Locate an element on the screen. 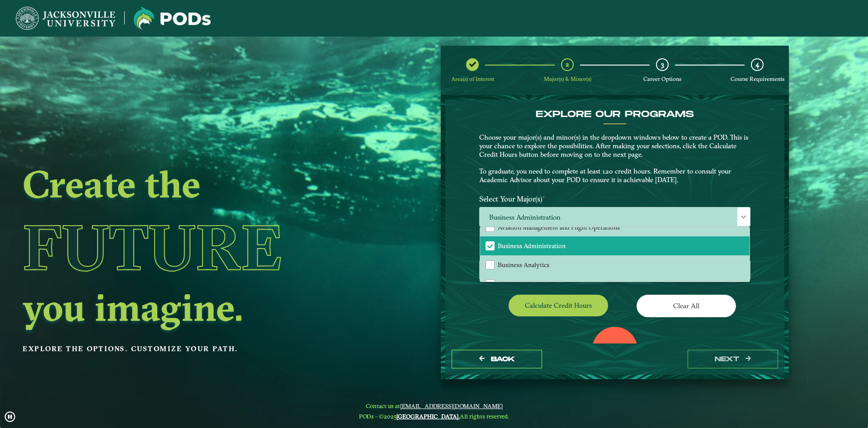 Image resolution: width=868 pixels, height=428 pixels. span: 3 is located at coordinates (662, 64).